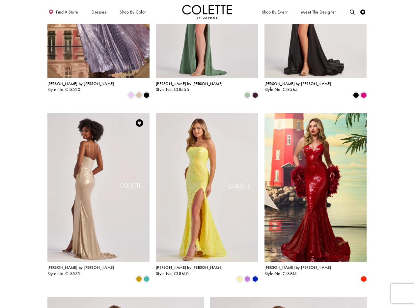 Image resolution: width=414 pixels, height=308 pixels. What do you see at coordinates (64, 89) in the screenshot?
I see `span: Style No. CL8520` at bounding box center [64, 89].